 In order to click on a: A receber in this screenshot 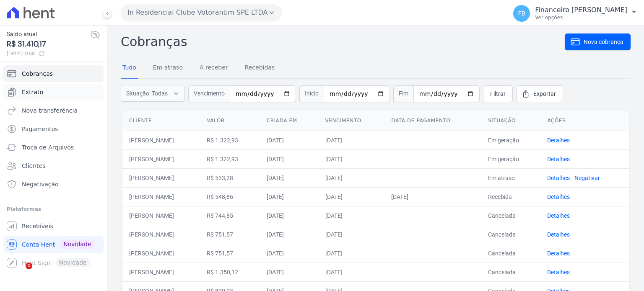, I will do `click(214, 68)`.